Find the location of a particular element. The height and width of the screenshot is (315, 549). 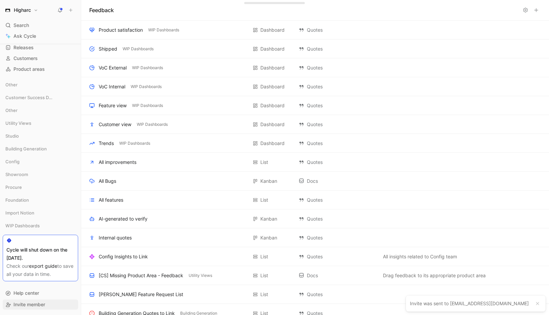

div: All Bugs is located at coordinates (107, 181).